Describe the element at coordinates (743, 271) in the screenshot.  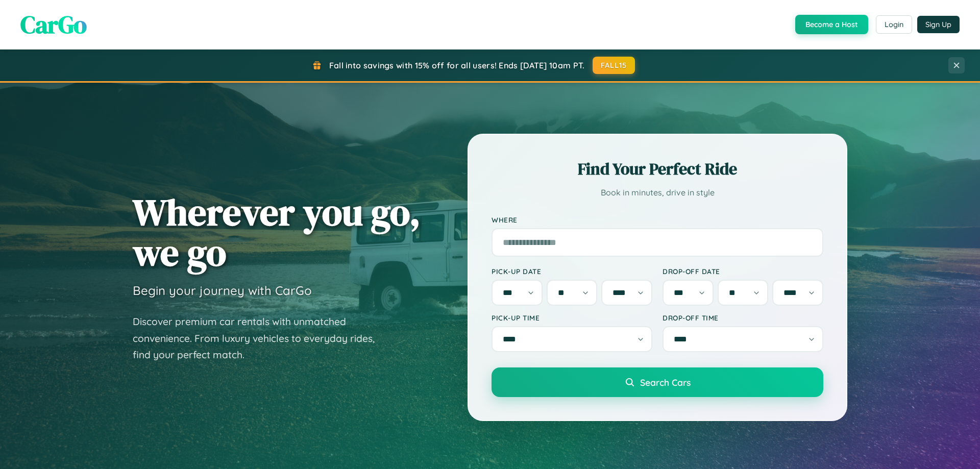
I see `label: Drop-off Date` at that location.